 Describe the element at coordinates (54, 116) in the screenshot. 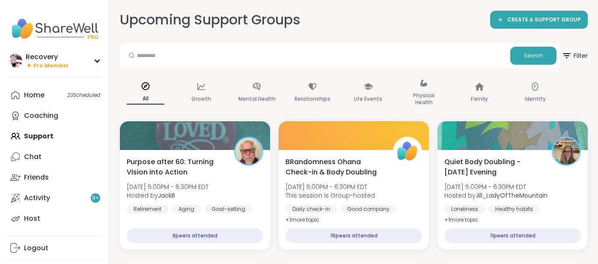

I see `a: Coaching` at that location.